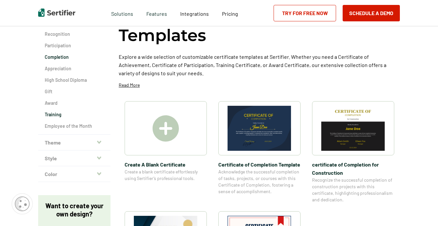 The width and height of the screenshot is (438, 226). I want to click on button: Schedule a Demo, so click(371, 13).